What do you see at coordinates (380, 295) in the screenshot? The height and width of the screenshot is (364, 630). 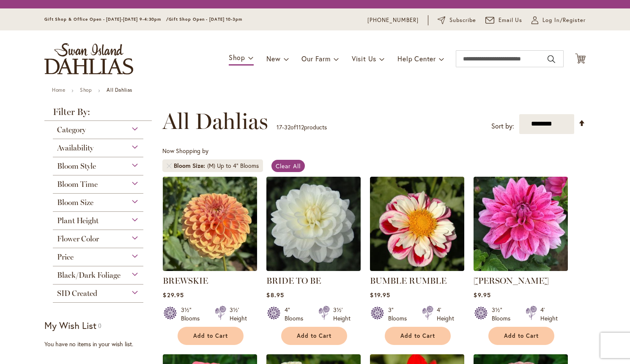 I see `span: $19.95` at bounding box center [380, 295].